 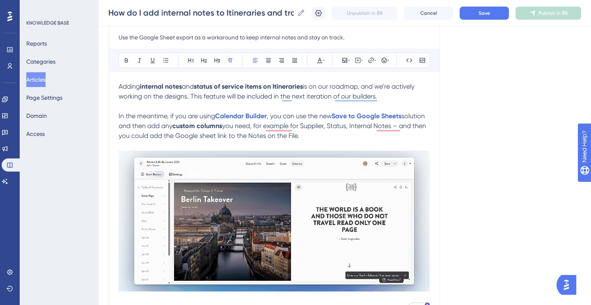 What do you see at coordinates (364, 13) in the screenshot?
I see `button: Unpublish in EN` at bounding box center [364, 13].